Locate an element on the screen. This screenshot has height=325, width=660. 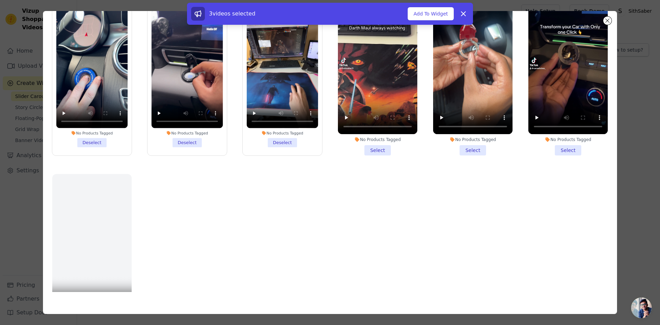
button: Add To Widget is located at coordinates (431, 14).